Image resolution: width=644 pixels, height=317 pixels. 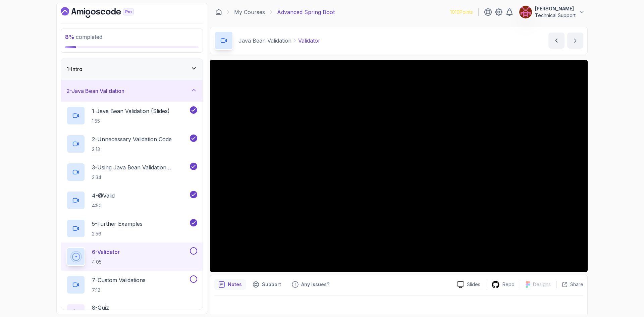 What do you see at coordinates (132, 200) in the screenshot?
I see `button: 4-@Valid4:50` at bounding box center [132, 200].